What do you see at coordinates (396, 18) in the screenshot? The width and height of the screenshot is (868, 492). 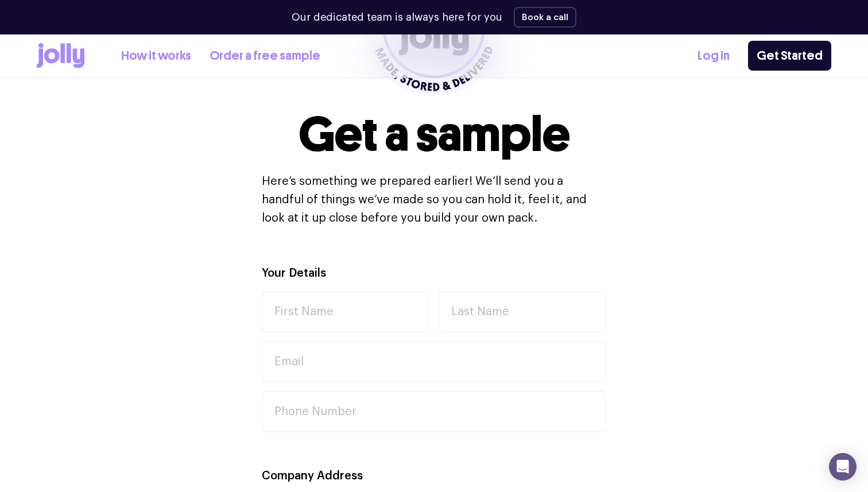 I see `p: Our dedicated team is always here for you` at bounding box center [396, 18].